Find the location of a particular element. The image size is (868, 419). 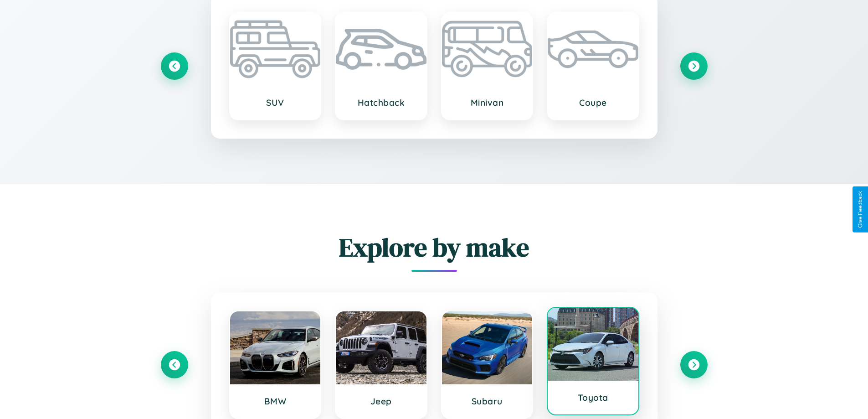

h3: Hatchback is located at coordinates (381, 103).